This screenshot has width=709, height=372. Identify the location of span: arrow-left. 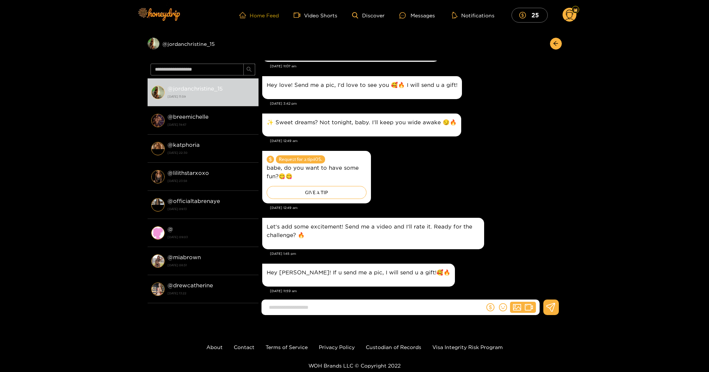
(555, 44).